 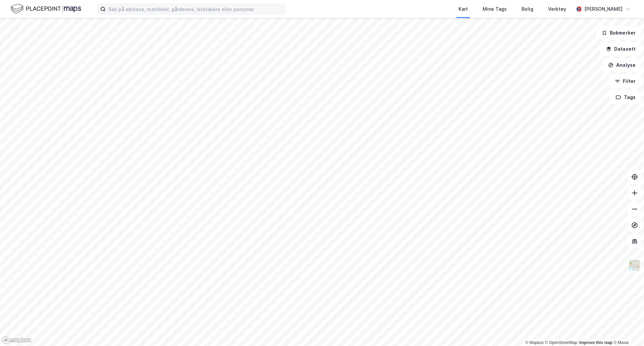 What do you see at coordinates (46, 9) in the screenshot?
I see `img: logo.f888ab2527a4732fd821a326f86c7f29.svg` at bounding box center [46, 9].